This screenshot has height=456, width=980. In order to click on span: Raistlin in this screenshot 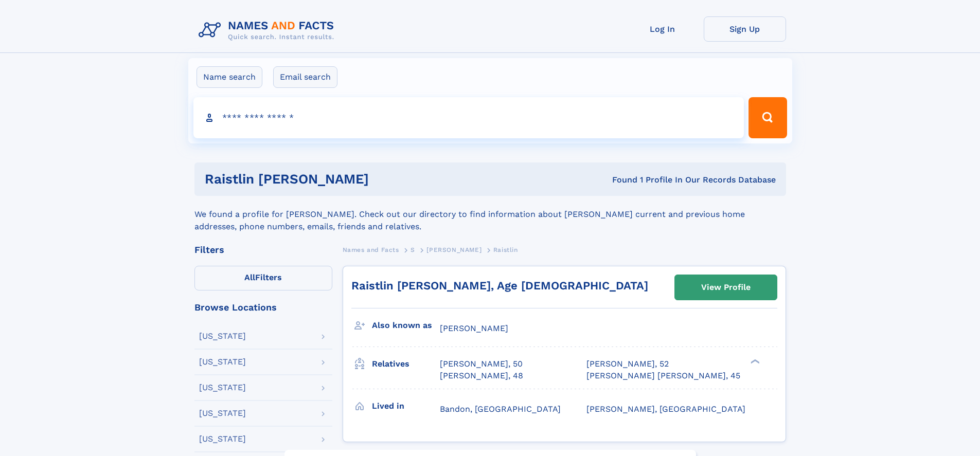, I will do `click(506, 250)`.